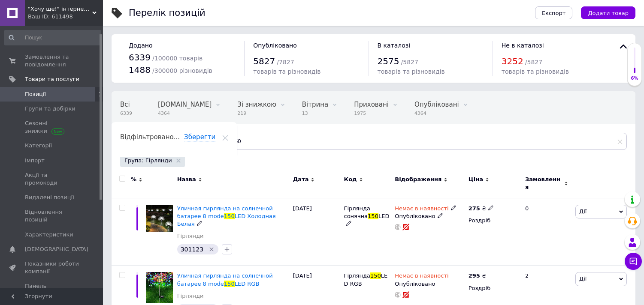  I want to click on span: Відновлення позицій, so click(52, 216).